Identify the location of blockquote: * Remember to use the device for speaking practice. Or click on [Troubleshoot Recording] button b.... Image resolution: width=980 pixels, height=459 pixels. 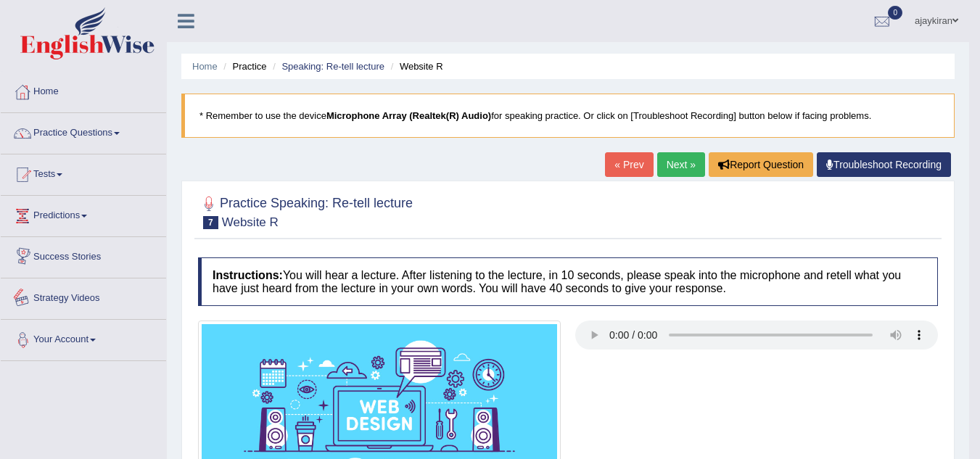
(569, 115).